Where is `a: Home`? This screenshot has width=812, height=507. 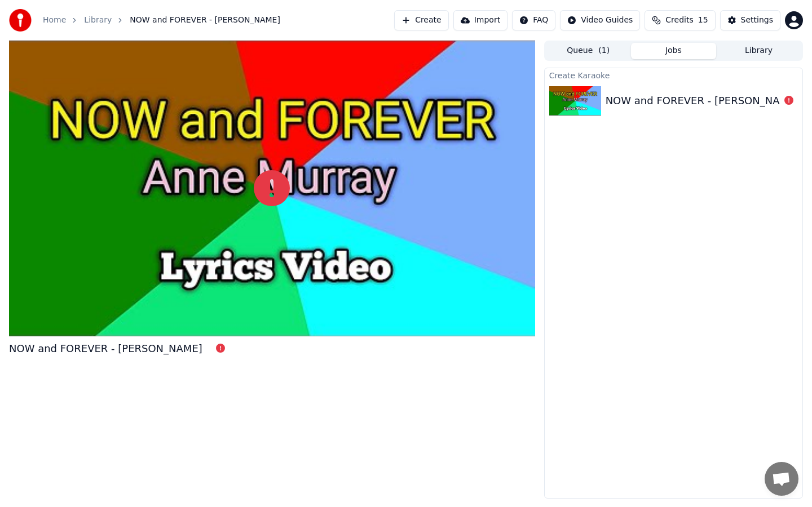 a: Home is located at coordinates (54, 20).